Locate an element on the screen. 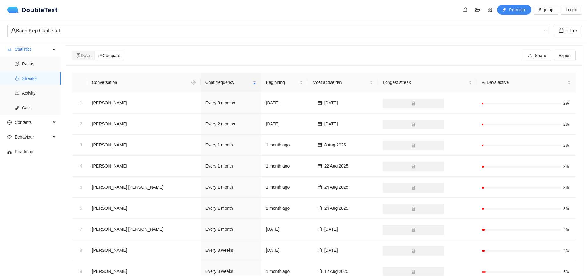 The width and height of the screenshot is (587, 278). span: Premium is located at coordinates (517, 10).